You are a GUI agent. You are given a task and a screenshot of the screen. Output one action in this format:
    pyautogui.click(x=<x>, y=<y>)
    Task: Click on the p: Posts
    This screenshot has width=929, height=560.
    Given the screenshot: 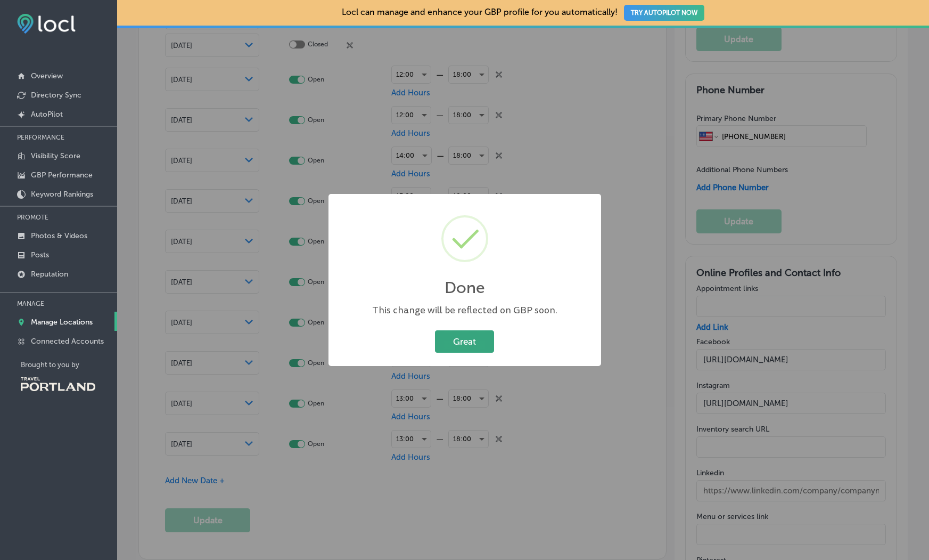 What is the action you would take?
    pyautogui.click(x=40, y=255)
    